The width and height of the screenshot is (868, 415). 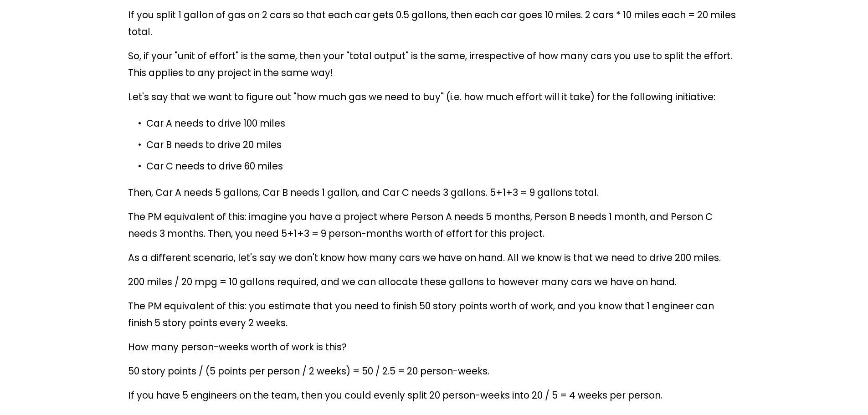 What do you see at coordinates (443, 144) in the screenshot?
I see `p: Car B needs to drive 20 miles` at bounding box center [443, 144].